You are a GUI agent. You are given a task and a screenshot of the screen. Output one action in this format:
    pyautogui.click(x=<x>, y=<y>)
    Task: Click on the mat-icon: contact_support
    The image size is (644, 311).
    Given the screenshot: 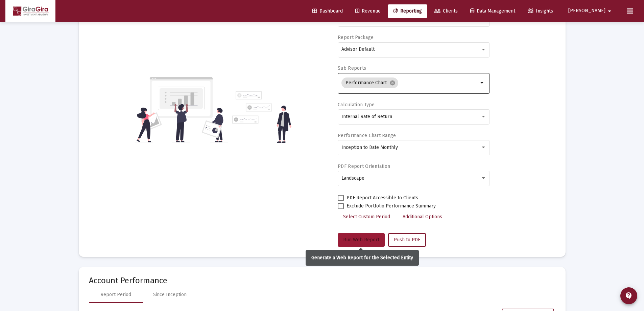 What is the action you would take?
    pyautogui.click(x=628, y=296)
    